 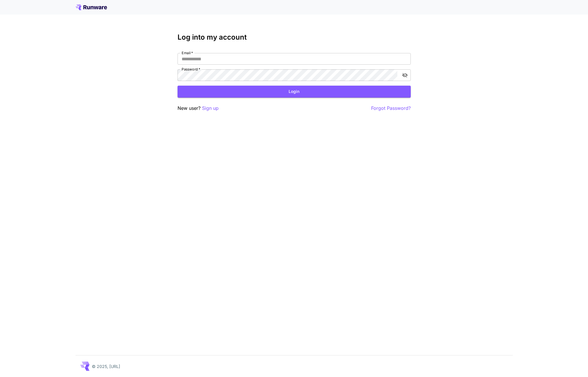 I want to click on label: Password, so click(x=191, y=69).